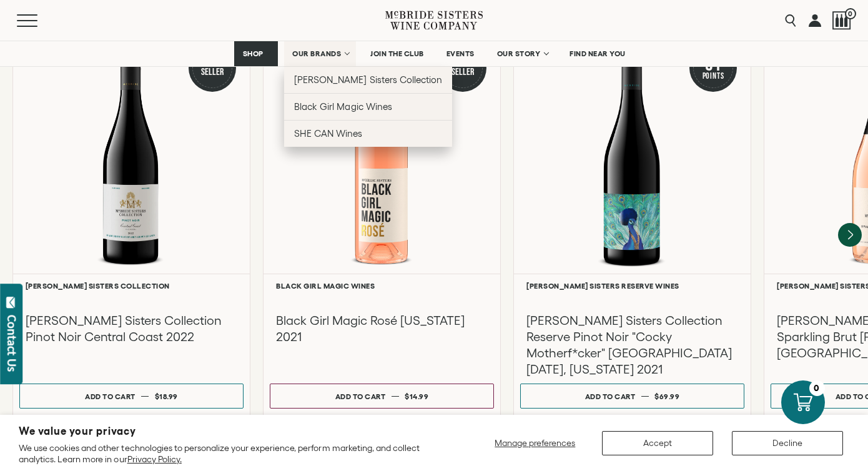  Describe the element at coordinates (667, 396) in the screenshot. I see `span: $69.99` at that location.